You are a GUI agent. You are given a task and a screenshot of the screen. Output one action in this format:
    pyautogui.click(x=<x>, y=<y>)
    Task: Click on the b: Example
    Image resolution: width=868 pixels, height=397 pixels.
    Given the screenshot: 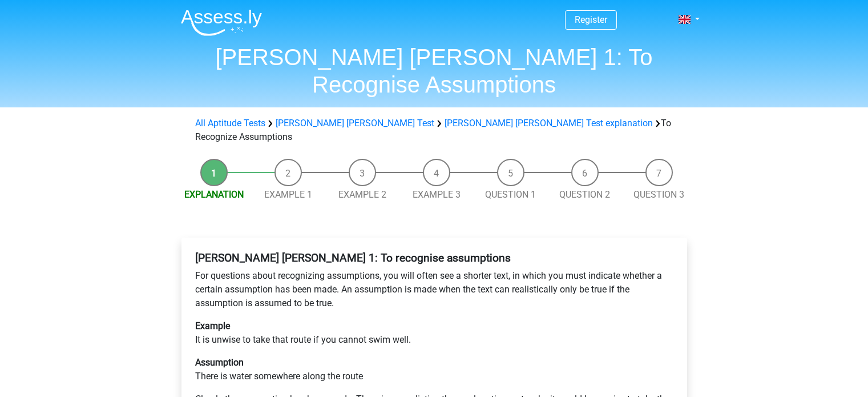 What is the action you would take?
    pyautogui.click(x=212, y=325)
    